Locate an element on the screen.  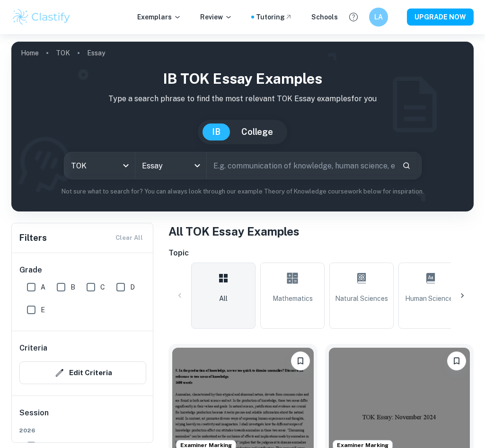
span: D is located at coordinates (133, 287).